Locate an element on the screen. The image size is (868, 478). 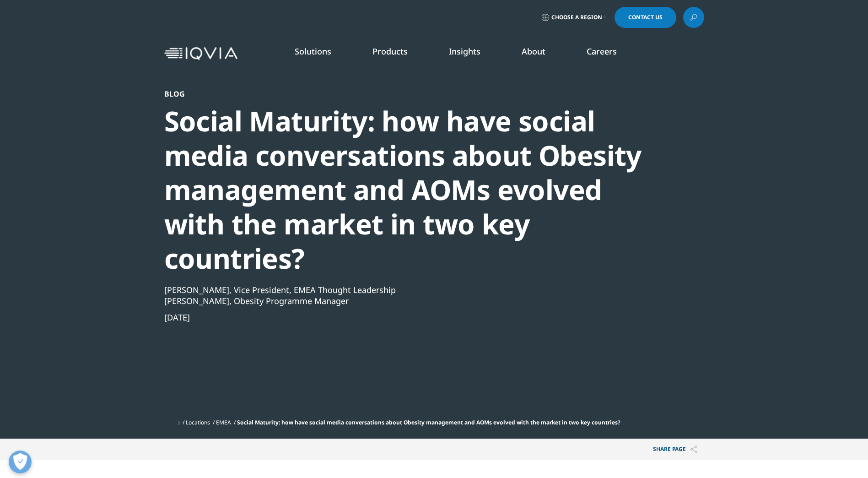
a: Locations is located at coordinates (198, 422).